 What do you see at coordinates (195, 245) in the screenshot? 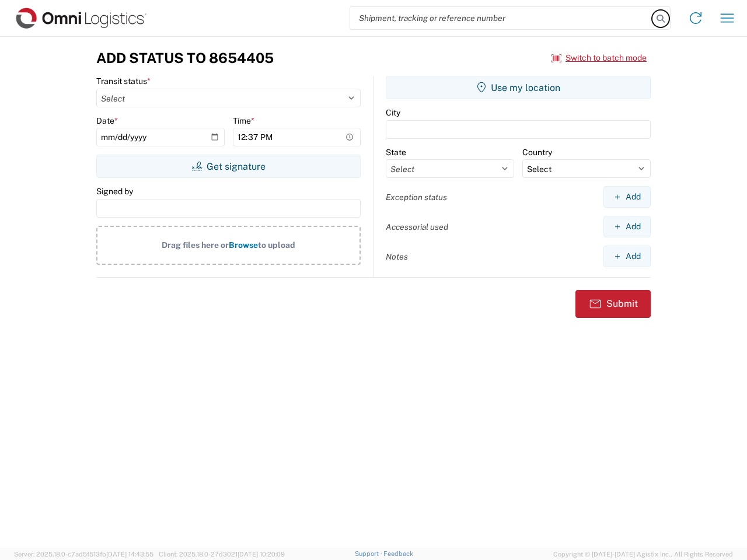
I see `span: Drag files here or` at bounding box center [195, 245].